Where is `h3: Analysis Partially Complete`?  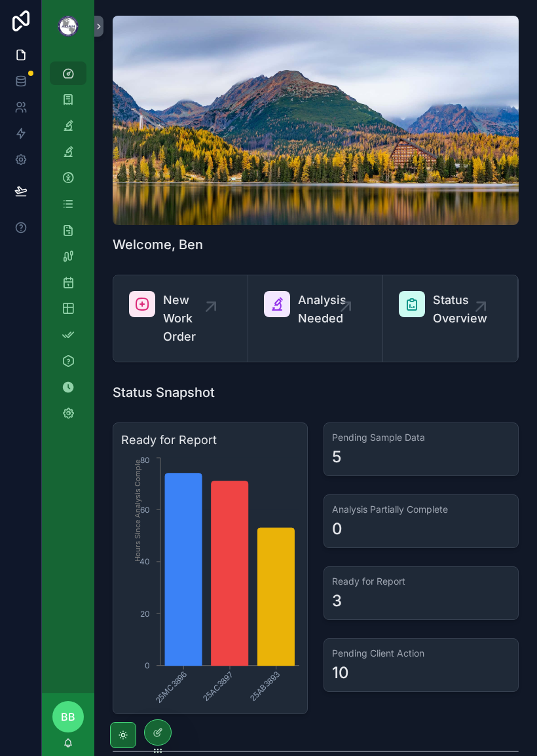
h3: Analysis Partially Complete is located at coordinates (421, 510).